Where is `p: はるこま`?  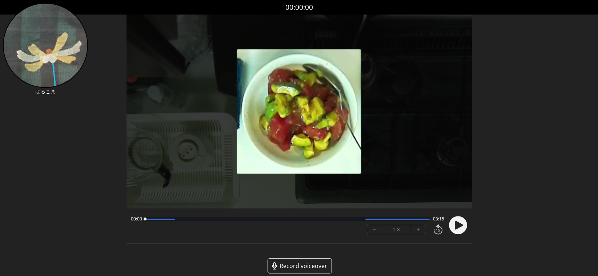
p: はるこま is located at coordinates (45, 92).